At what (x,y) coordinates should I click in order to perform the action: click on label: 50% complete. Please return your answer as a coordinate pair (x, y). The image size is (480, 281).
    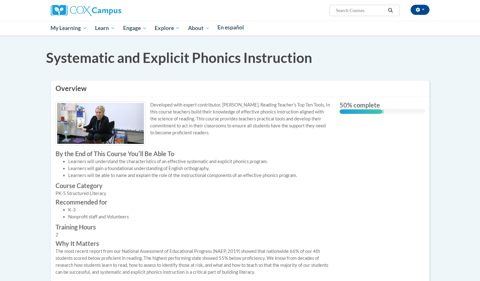
    Looking at the image, I should click on (382, 105).